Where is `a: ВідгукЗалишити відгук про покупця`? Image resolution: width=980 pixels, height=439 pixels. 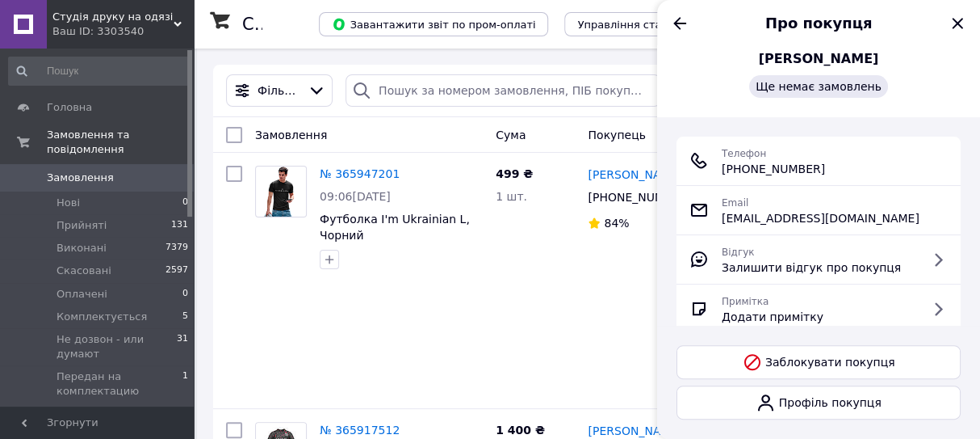 a: ВідгукЗалишити відгук про покупця is located at coordinates (819, 259).